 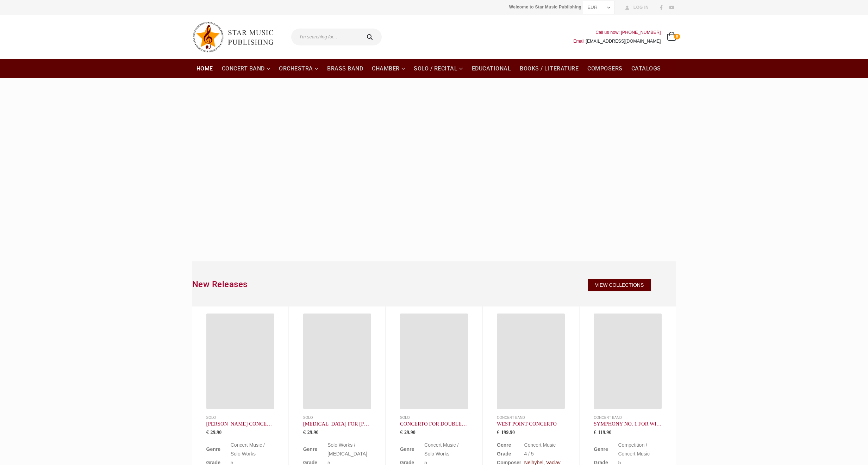 What do you see at coordinates (372, 284) in the screenshot?
I see `h2: New Releases` at bounding box center [372, 284].